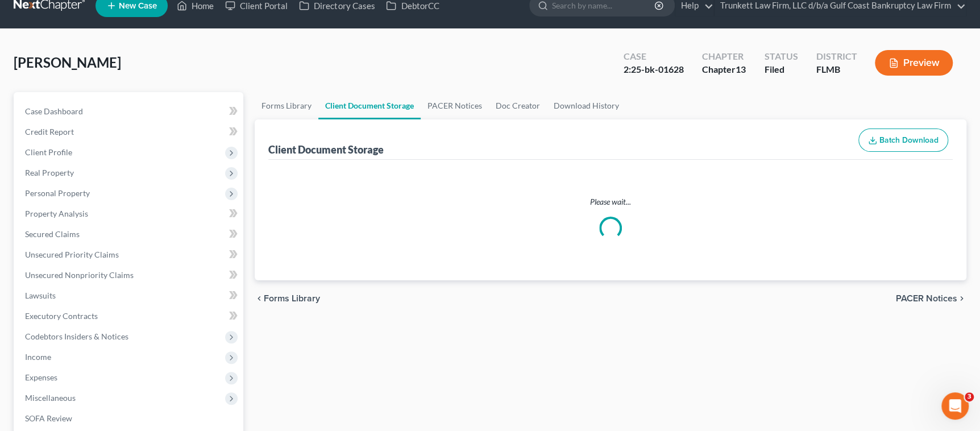 This screenshot has height=431, width=980. Describe the element at coordinates (654, 69) in the screenshot. I see `div: 2:25-bk-01628` at that location.